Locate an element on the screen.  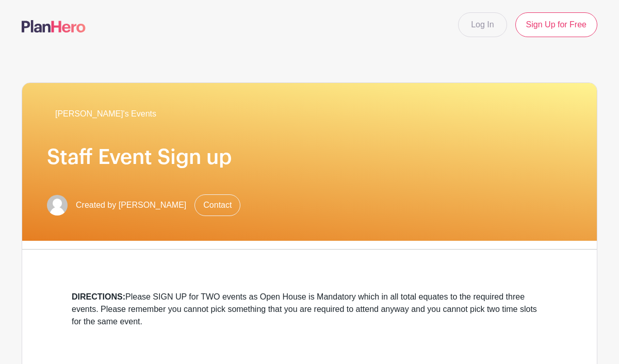
a: Log In is located at coordinates (482, 25).